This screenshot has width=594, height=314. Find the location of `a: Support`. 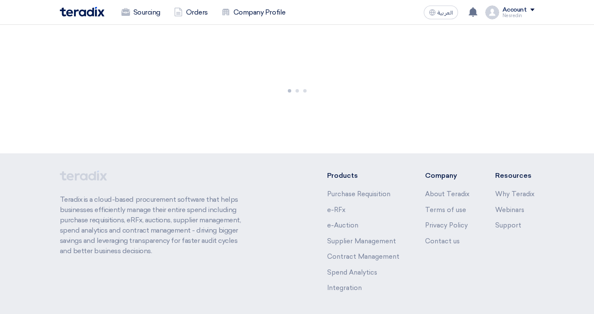

a: Support is located at coordinates (508, 225).